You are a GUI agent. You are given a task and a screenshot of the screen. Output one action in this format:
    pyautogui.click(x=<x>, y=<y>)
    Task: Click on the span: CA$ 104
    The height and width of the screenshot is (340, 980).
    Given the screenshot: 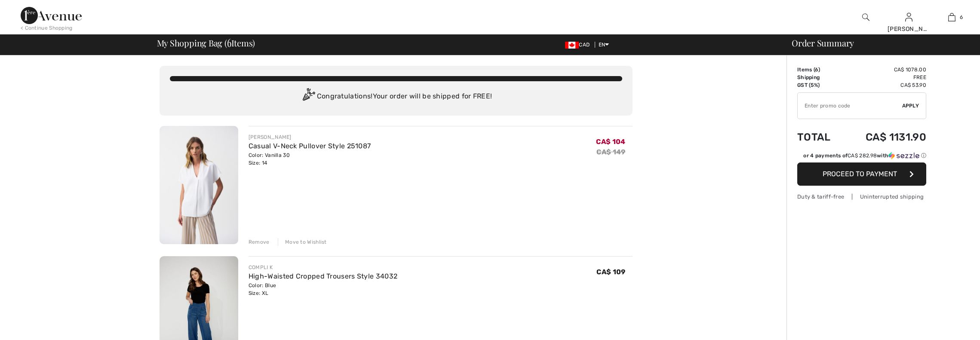 What is the action you would take?
    pyautogui.click(x=611, y=142)
    